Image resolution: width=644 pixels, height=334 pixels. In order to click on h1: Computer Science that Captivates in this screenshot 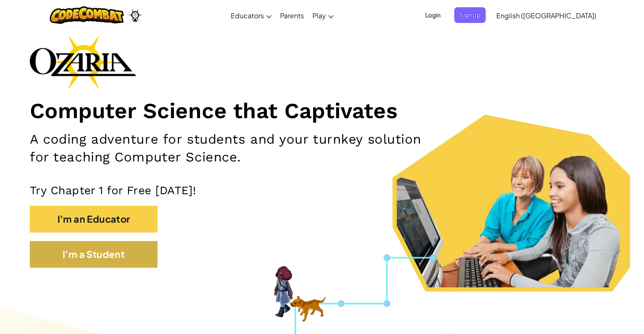, I will do `click(322, 111)`.